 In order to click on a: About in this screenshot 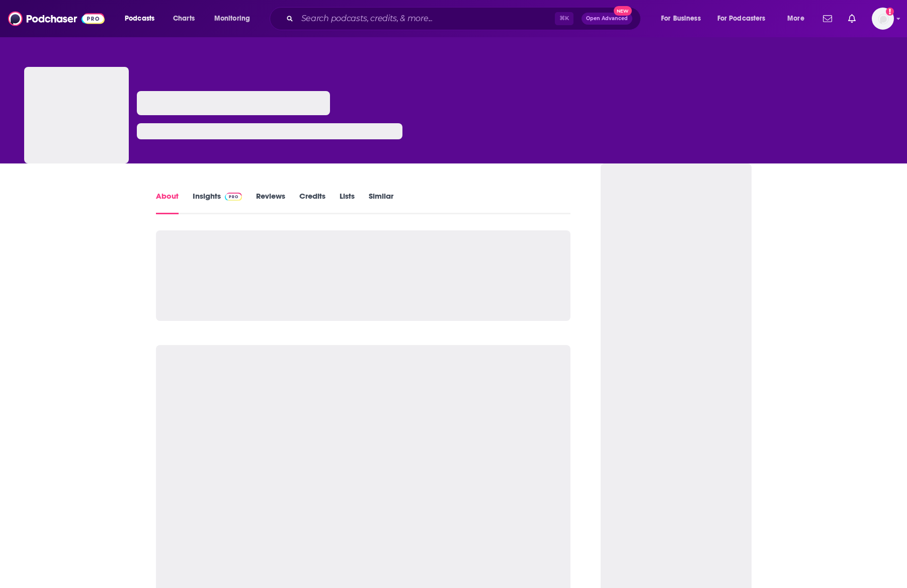, I will do `click(167, 203)`.